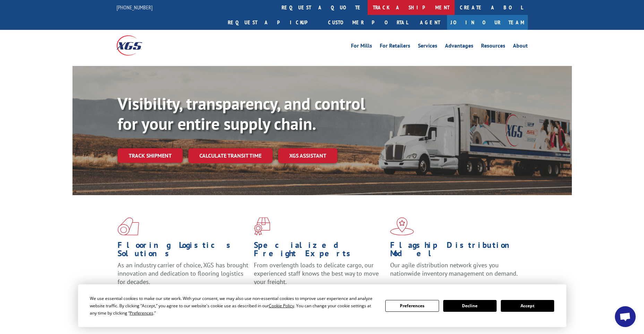 This screenshot has height=334, width=644. Describe the element at coordinates (142, 313) in the screenshot. I see `span: Preferences` at that location.